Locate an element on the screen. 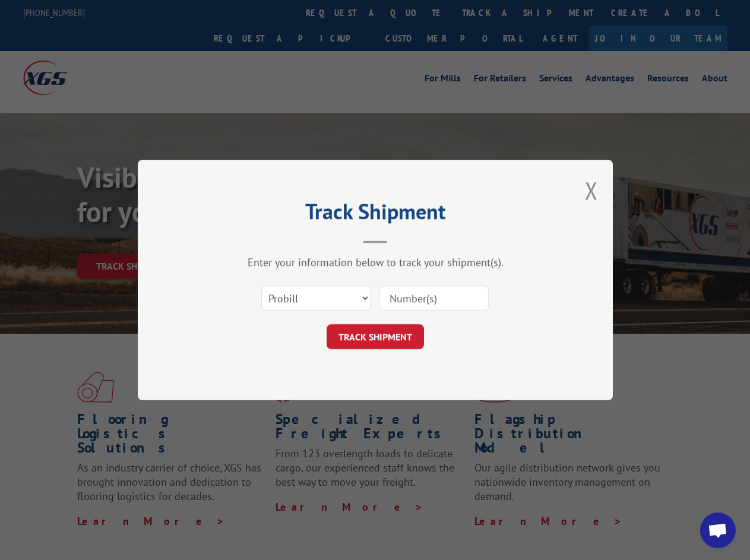 The width and height of the screenshot is (750, 560). button: Close modal is located at coordinates (592, 190).